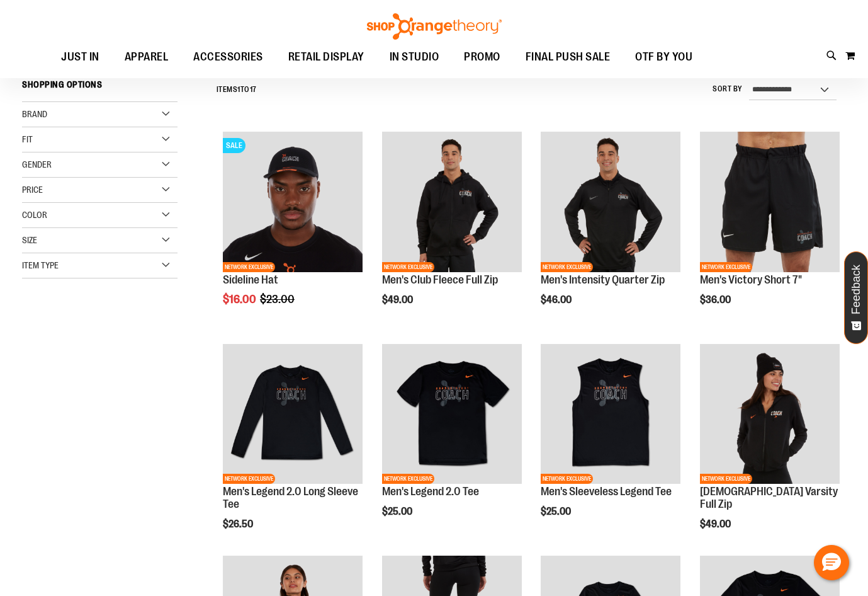 The image size is (868, 596). Describe the element at coordinates (611, 202) in the screenshot. I see `a: OTF Mens Coach FA23 Intensity Quarter Zip - Black primary imageNETWORK EXCLUSIVE` at that location.